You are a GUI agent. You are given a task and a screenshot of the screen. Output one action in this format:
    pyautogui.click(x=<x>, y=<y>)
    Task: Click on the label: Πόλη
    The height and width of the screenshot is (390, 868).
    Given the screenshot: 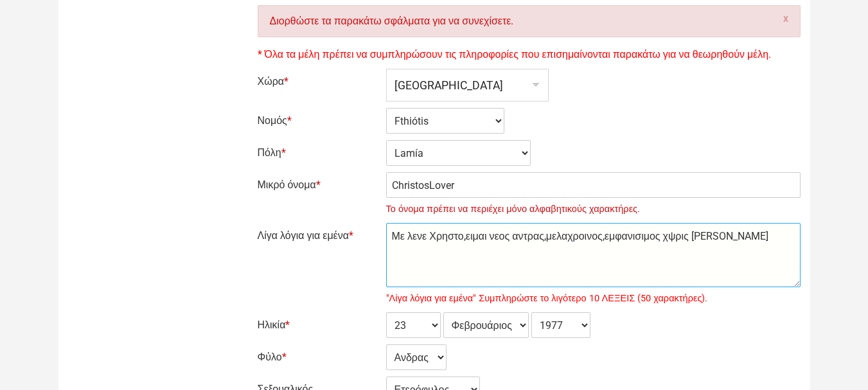 What is the action you would take?
    pyautogui.click(x=319, y=153)
    